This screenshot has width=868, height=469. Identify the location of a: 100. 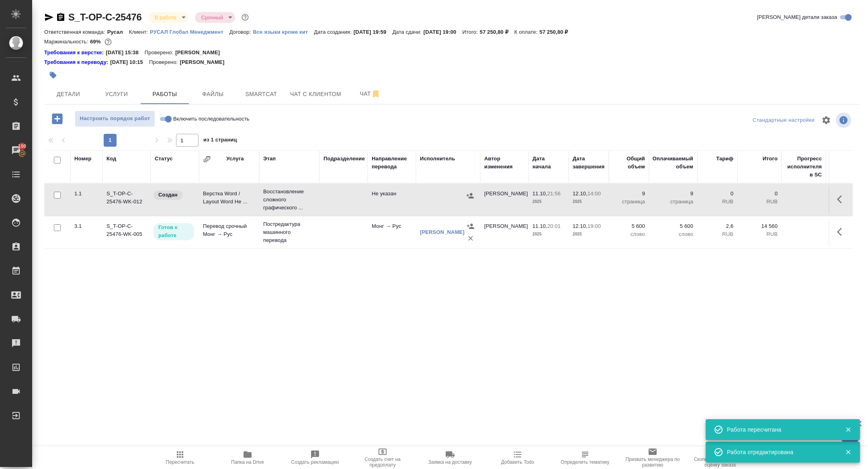
(16, 150).